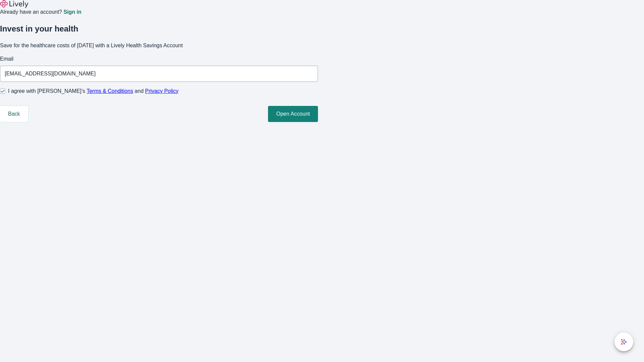 The height and width of the screenshot is (362, 644). What do you see at coordinates (109, 91) in the screenshot?
I see `a: Terms & Conditions` at bounding box center [109, 91].